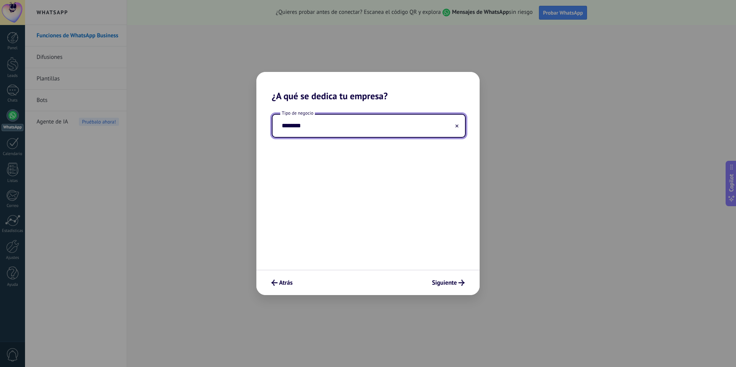 The height and width of the screenshot is (367, 736). Describe the element at coordinates (368, 87) in the screenshot. I see `h2: ¿A qué se dedica tu empresa?` at that location.